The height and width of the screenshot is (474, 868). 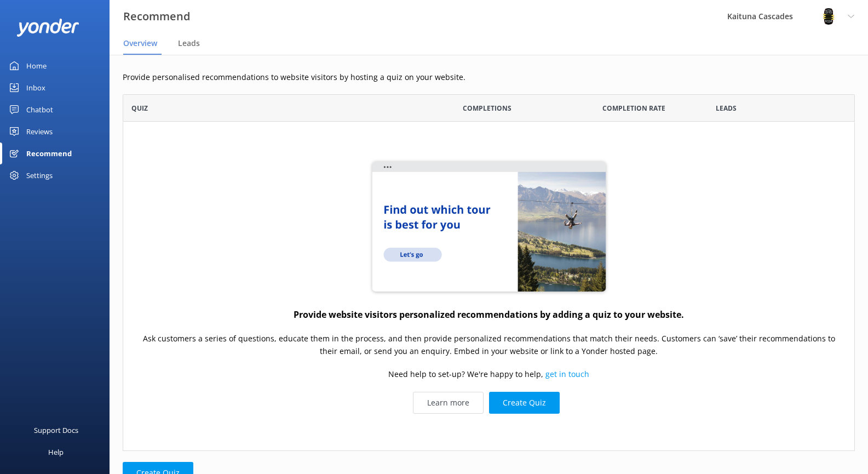 What do you see at coordinates (489, 375) in the screenshot?
I see `p: Need help to set-up? We're happy to help,` at bounding box center [489, 375].